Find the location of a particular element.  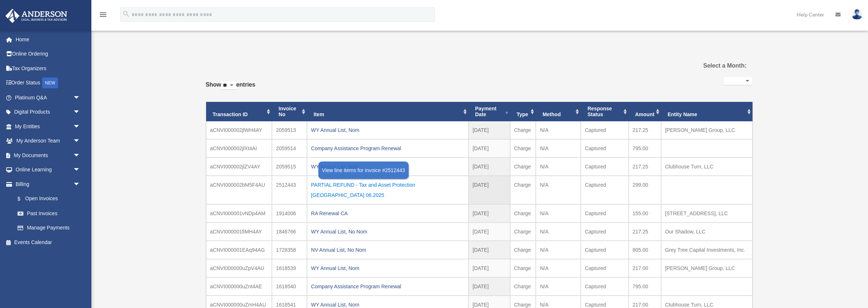

a: Manage Payments is located at coordinates (51, 228).